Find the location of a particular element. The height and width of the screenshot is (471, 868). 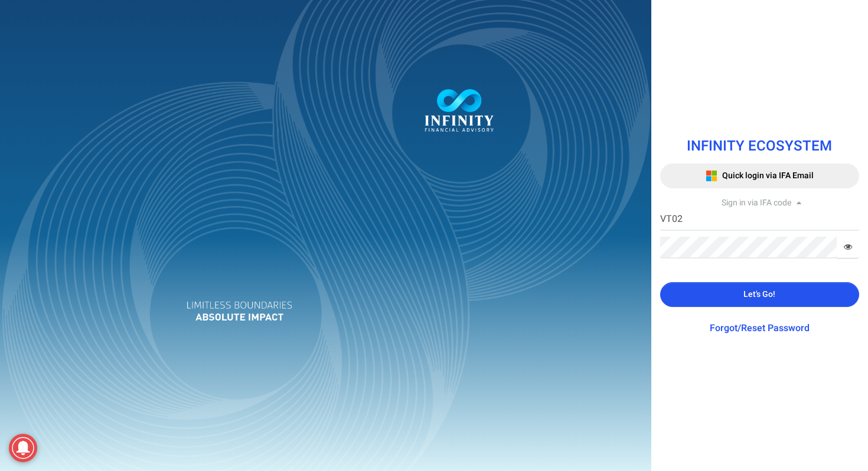

div: Sign in via IFA code is located at coordinates (760, 203).